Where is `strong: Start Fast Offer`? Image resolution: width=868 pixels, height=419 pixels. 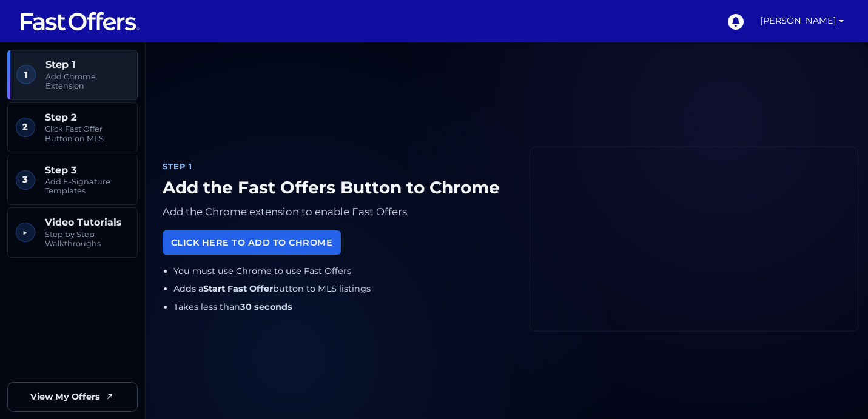 strong: Start Fast Offer is located at coordinates (238, 289).